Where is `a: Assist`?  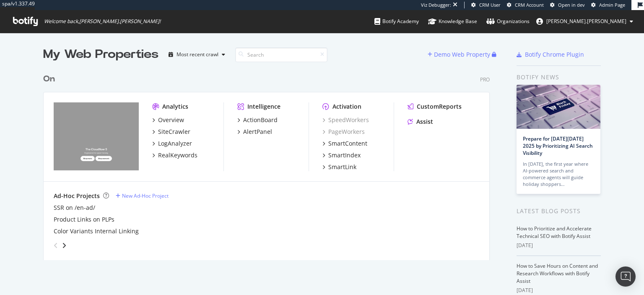 a: Assist is located at coordinates (420, 122).